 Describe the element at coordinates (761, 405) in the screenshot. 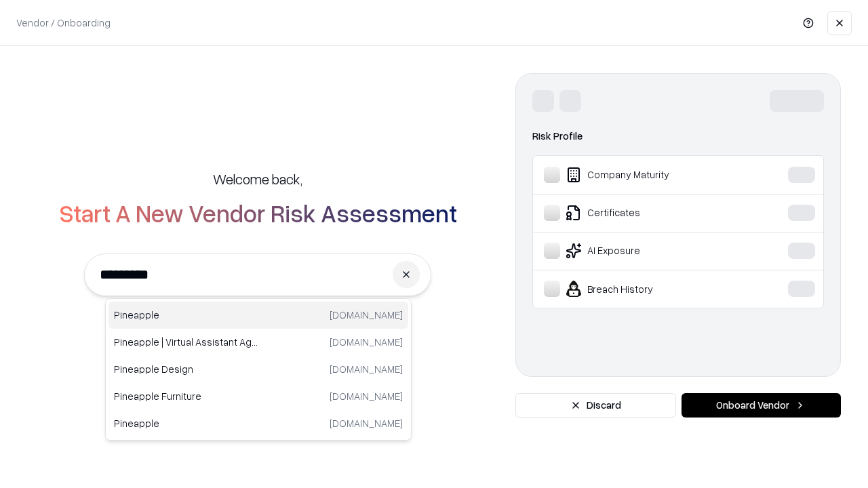

I see `button: Onboard Vendor` at that location.